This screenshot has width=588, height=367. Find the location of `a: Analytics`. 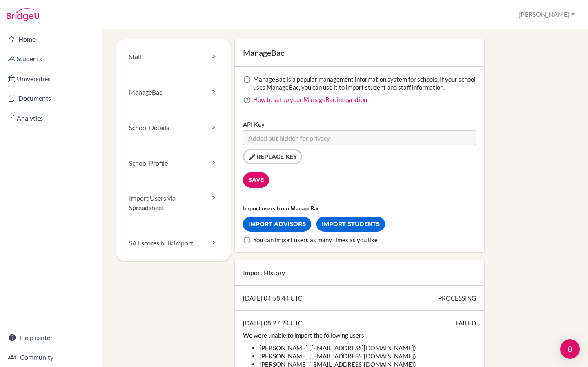

a: Analytics is located at coordinates (51, 119).